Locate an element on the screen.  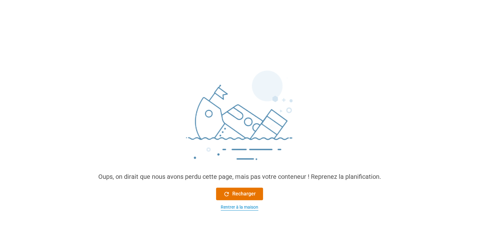
font: Recharger is located at coordinates (244, 193).